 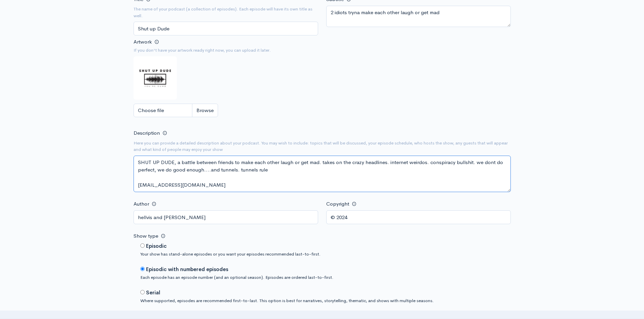 What do you see at coordinates (141, 204) in the screenshot?
I see `label: Author` at bounding box center [141, 204].